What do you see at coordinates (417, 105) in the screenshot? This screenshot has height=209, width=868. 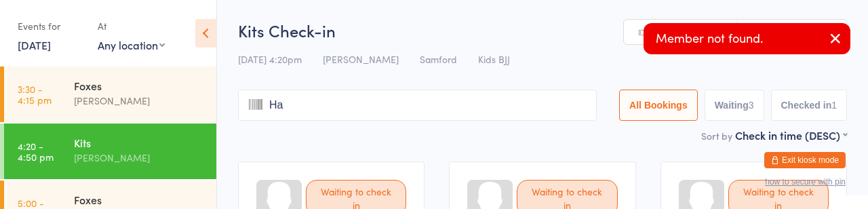 I see `input: Search` at bounding box center [417, 105].